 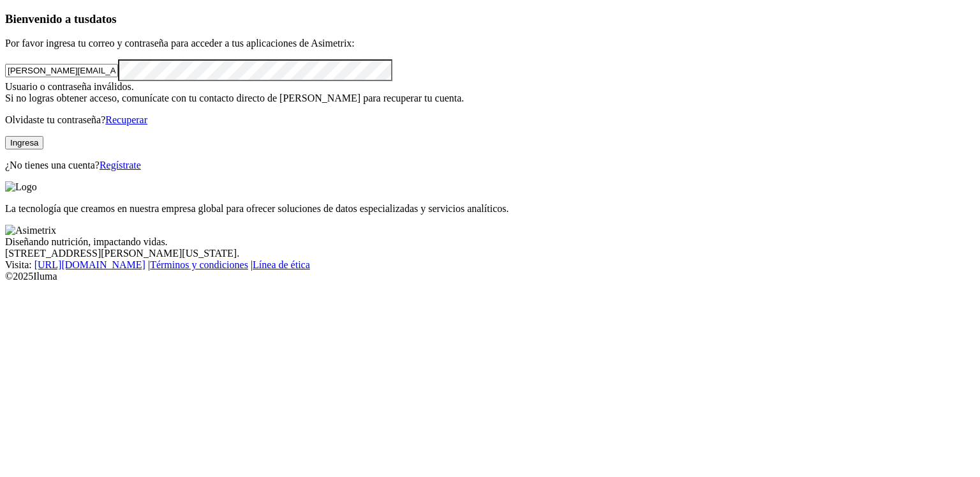 What do you see at coordinates (490, 92) in the screenshot?
I see `div: Usuario o contraseña inválidos. Si no logras obtener acceso, comunícate con tu contacto directo d...` at bounding box center [490, 92].